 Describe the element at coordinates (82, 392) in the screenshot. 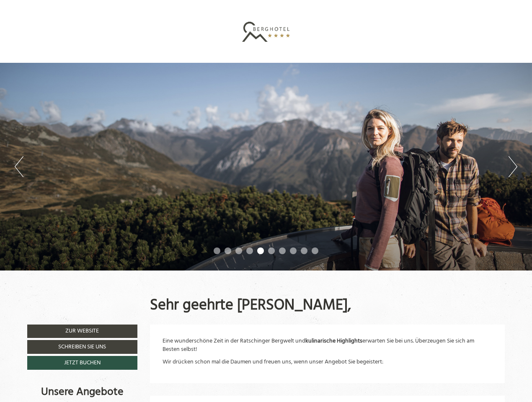

I see `div: Unsere Angebote` at that location.